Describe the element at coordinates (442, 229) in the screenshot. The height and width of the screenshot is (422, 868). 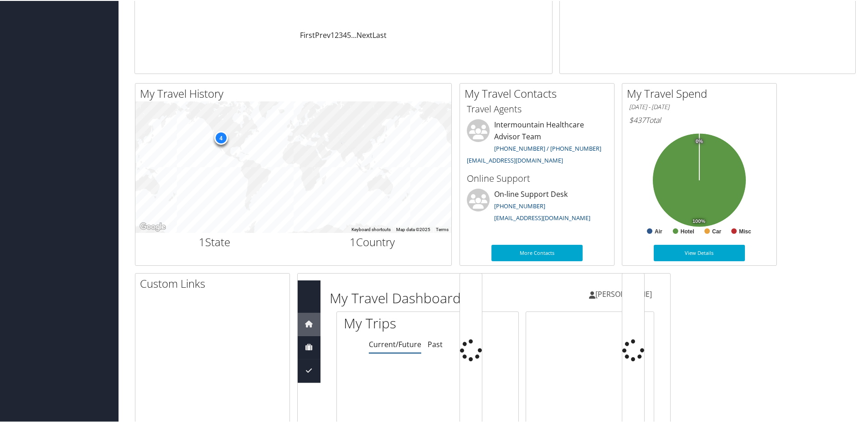
I see `a: Terms (opens in new tab)` at that location.